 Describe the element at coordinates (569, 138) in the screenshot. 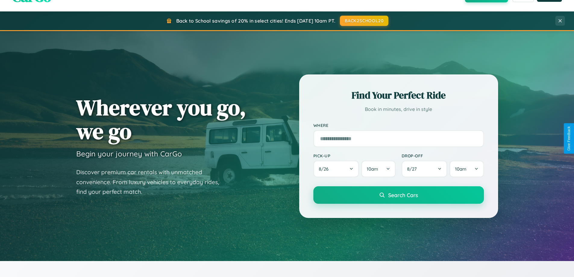

I see `div: Give Feedback` at that location.